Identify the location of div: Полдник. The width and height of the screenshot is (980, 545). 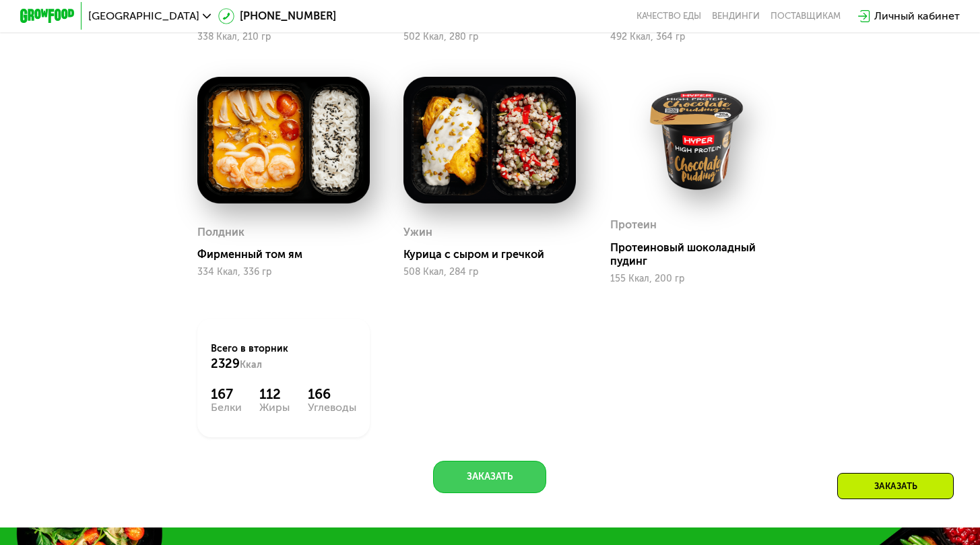
(221, 232).